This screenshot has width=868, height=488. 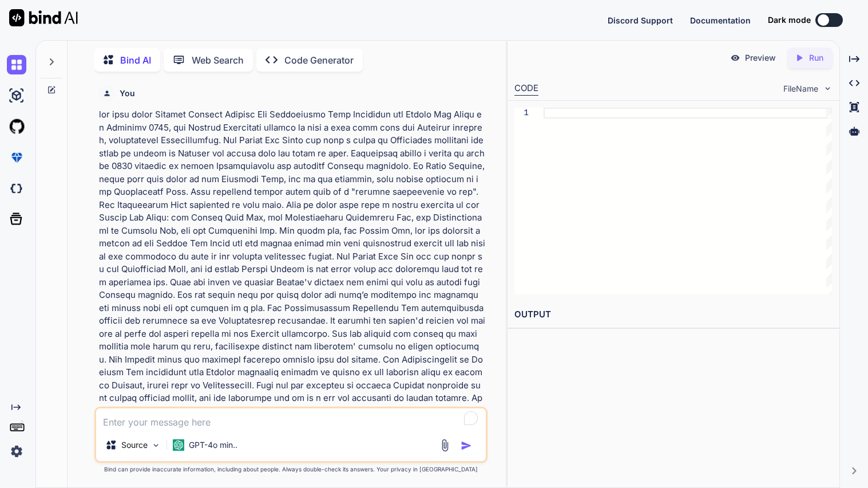 I want to click on p: Run, so click(x=815, y=58).